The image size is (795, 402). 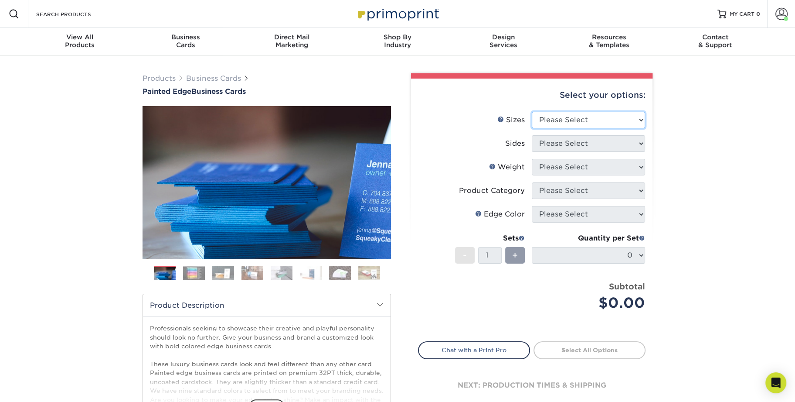 What do you see at coordinates (511, 120) in the screenshot?
I see `div: Sizes` at bounding box center [511, 120].